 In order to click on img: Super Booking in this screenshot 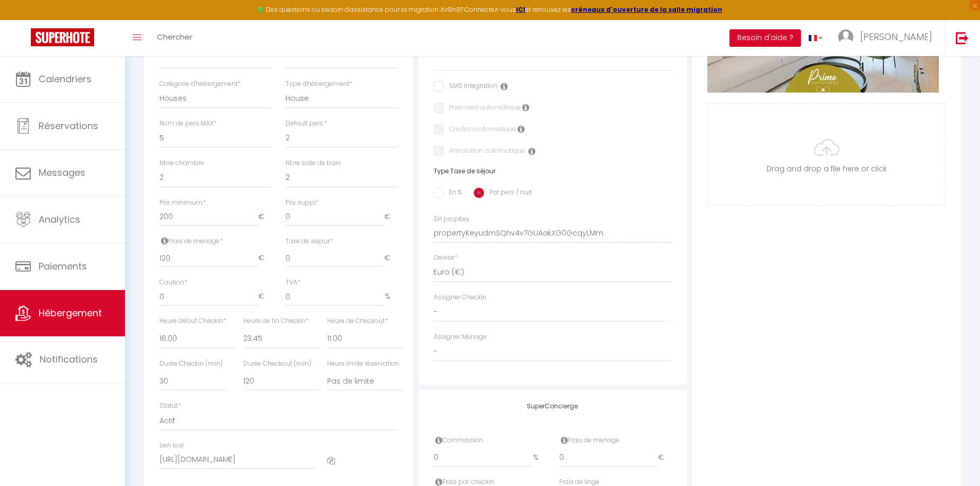, I will do `click(63, 37)`.